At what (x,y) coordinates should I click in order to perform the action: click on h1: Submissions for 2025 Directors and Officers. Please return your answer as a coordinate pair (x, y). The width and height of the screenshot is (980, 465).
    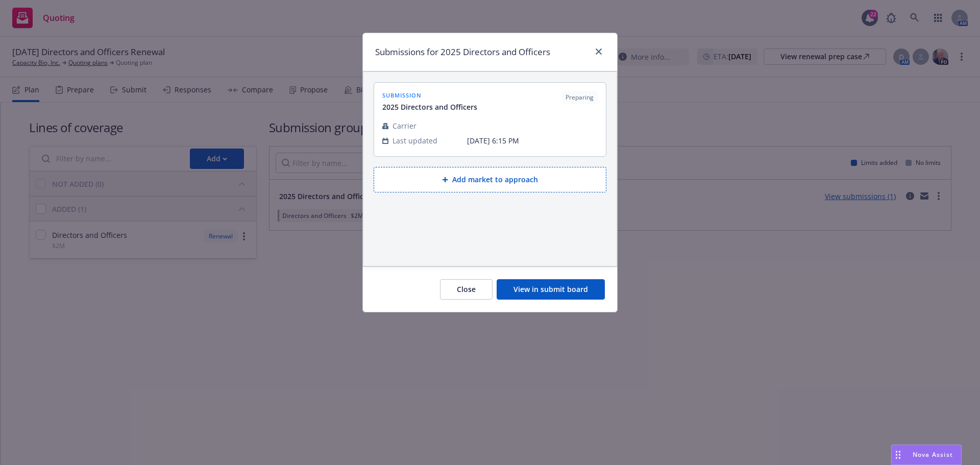
    Looking at the image, I should click on (462, 52).